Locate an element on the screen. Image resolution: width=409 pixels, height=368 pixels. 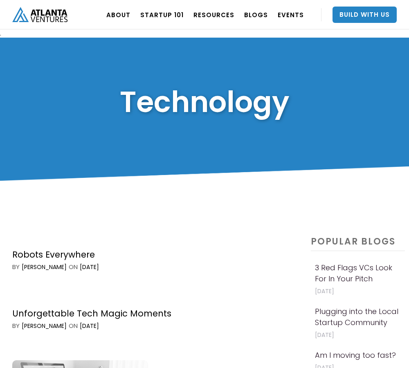
a: RESOURCES is located at coordinates (214, 15).